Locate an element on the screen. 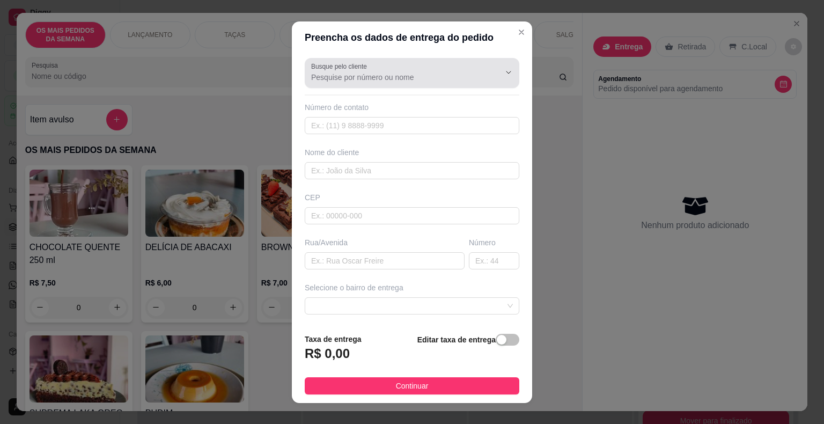 This screenshot has height=424, width=824. button: Continuar is located at coordinates (412, 386).